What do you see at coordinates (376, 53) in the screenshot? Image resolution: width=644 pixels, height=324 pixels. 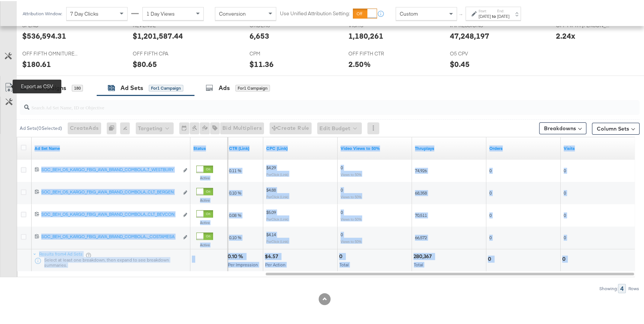 I see `span: OFF FIFTH CTR` at bounding box center [376, 53].